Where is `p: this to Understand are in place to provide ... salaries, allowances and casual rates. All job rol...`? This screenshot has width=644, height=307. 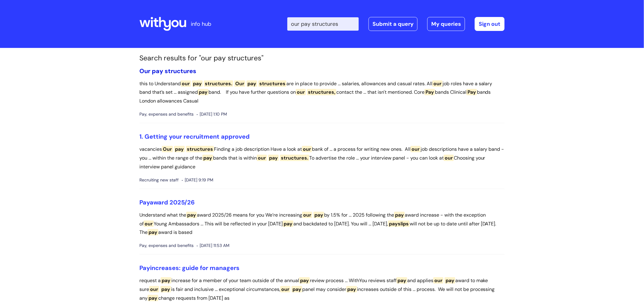
p: this to Understand are in place to provide ... salaries, allowances and casual rates. All job rol... is located at coordinates (322, 92).